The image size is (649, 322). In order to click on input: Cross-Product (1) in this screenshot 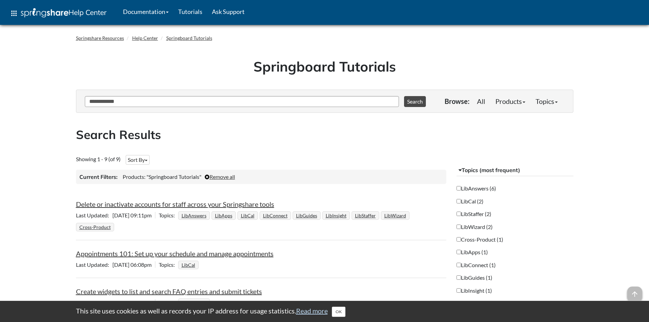, I will do `click(459, 239)`.